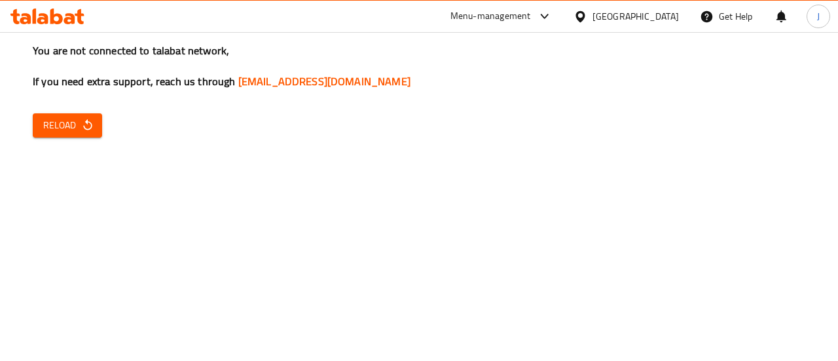  Describe the element at coordinates (67, 125) in the screenshot. I see `button: Reload` at that location.